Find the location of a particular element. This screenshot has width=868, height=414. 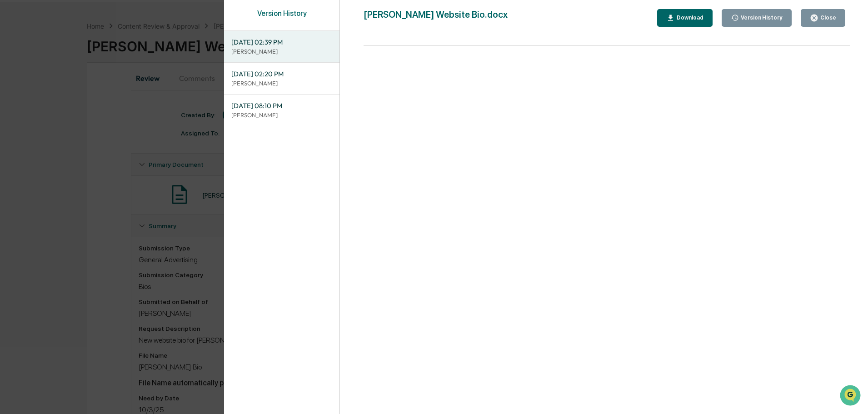

span: Data Lookup is located at coordinates (37, 137).